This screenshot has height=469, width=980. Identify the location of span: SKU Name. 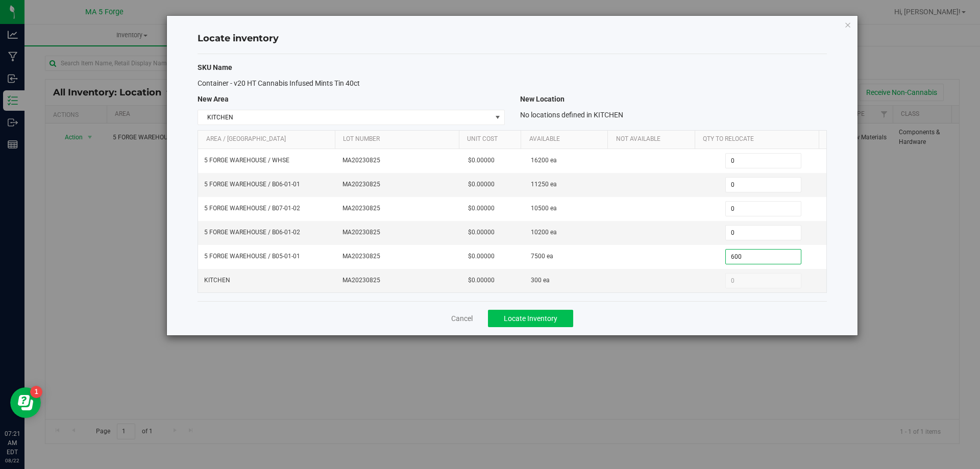
(215, 68).